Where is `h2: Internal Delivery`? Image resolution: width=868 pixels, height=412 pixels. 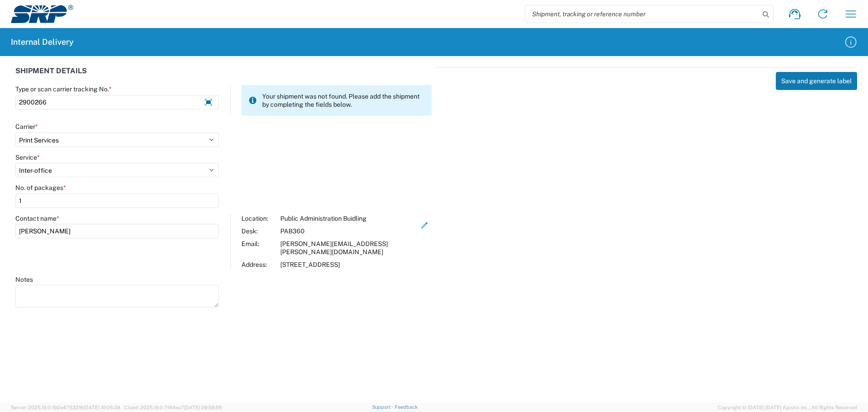
h2: Internal Delivery is located at coordinates (42, 42).